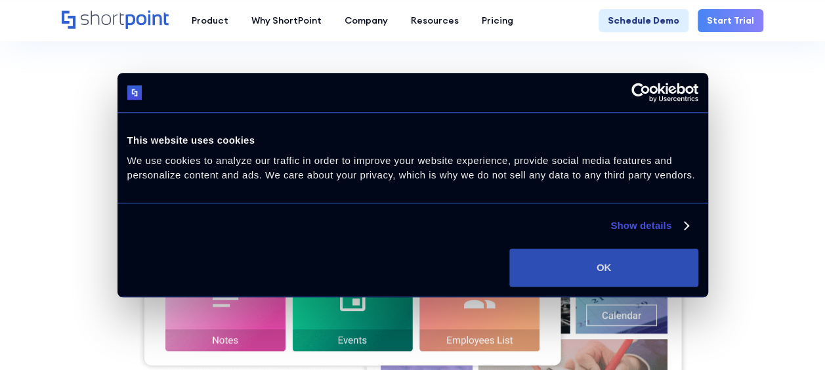 The width and height of the screenshot is (825, 370). I want to click on a: Why ShortPoint, so click(287, 20).